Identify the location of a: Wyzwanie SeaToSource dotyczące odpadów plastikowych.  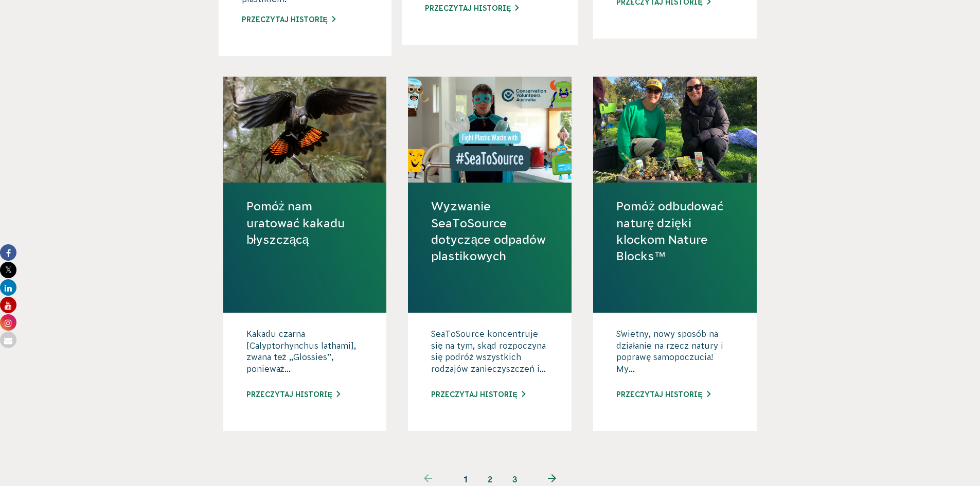
(490, 231).